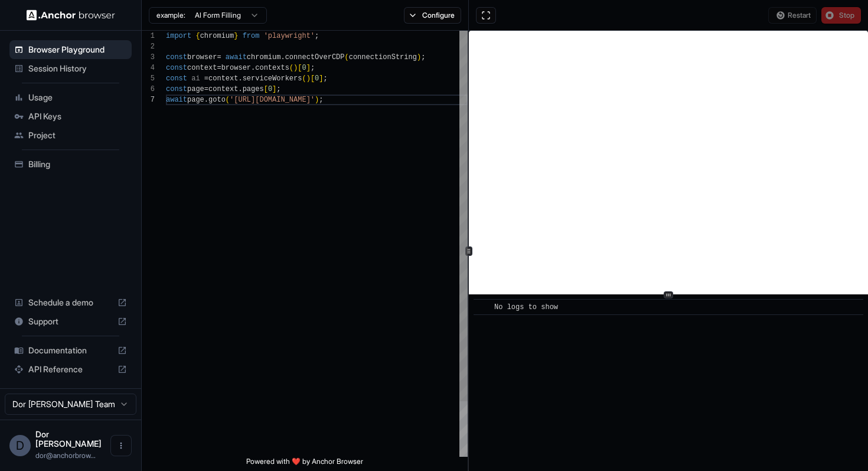  What do you see at coordinates (305, 464) in the screenshot?
I see `span: Powered with ❤️ by Anchor Browser` at bounding box center [305, 464].